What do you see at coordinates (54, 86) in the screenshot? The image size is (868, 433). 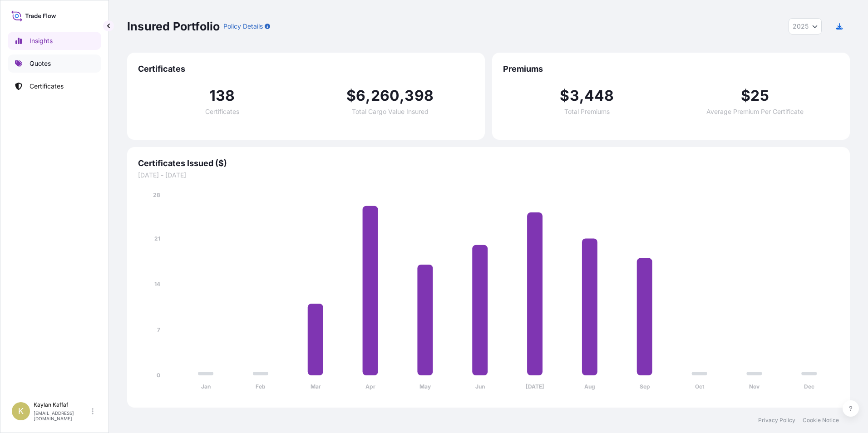 I see `a: Certificates` at bounding box center [54, 86].